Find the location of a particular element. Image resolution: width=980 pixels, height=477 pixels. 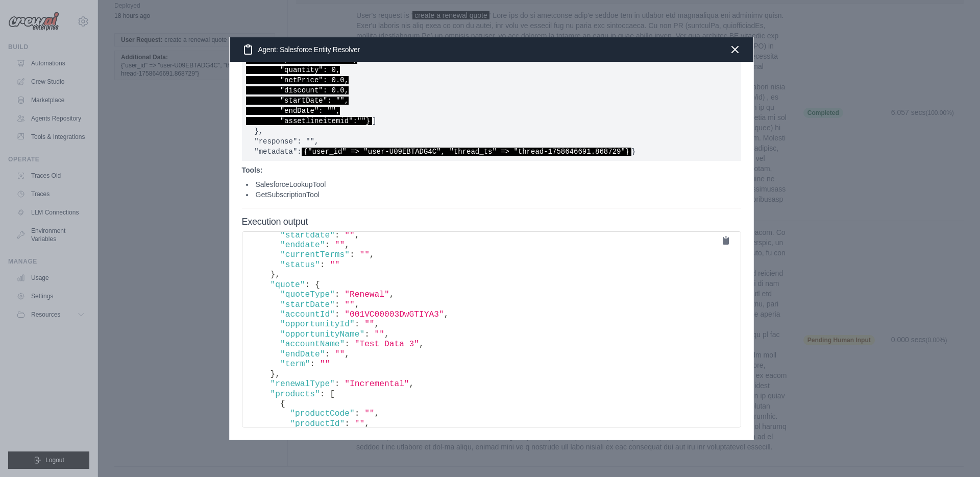

span: "startDate" is located at coordinates (307, 305).